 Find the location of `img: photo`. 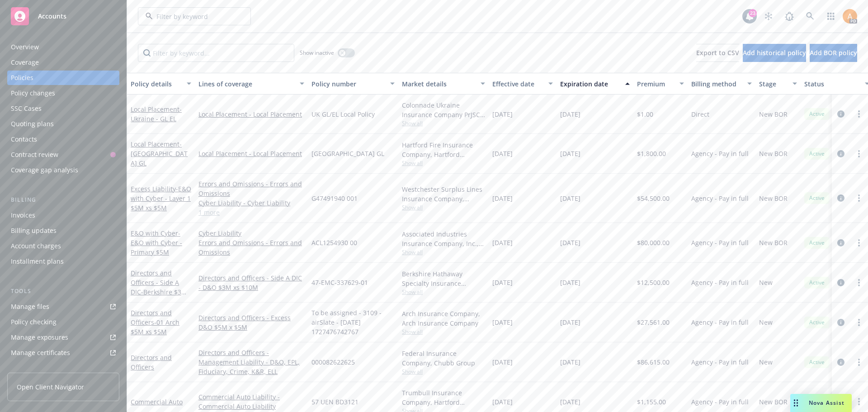

img: photo is located at coordinates (850, 16).